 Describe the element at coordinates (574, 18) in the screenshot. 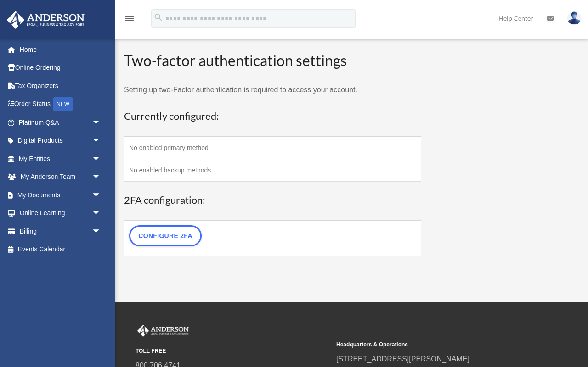

I see `img: User Pic` at that location.